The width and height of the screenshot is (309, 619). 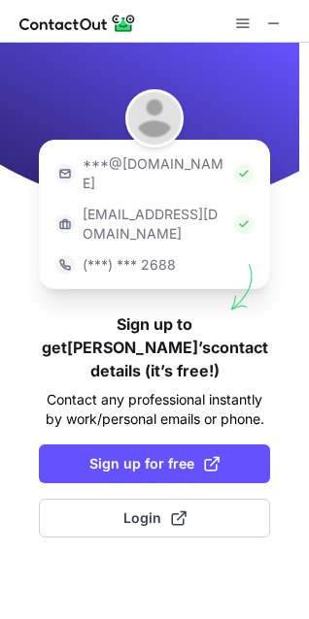 I want to click on button: Sign up for free, so click(x=154, y=464).